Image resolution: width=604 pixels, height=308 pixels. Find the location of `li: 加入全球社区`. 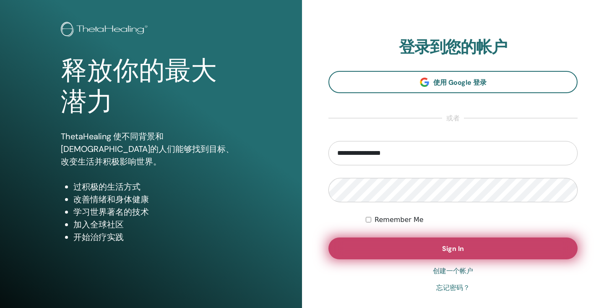

li: 加入全球社区 is located at coordinates (157, 224).